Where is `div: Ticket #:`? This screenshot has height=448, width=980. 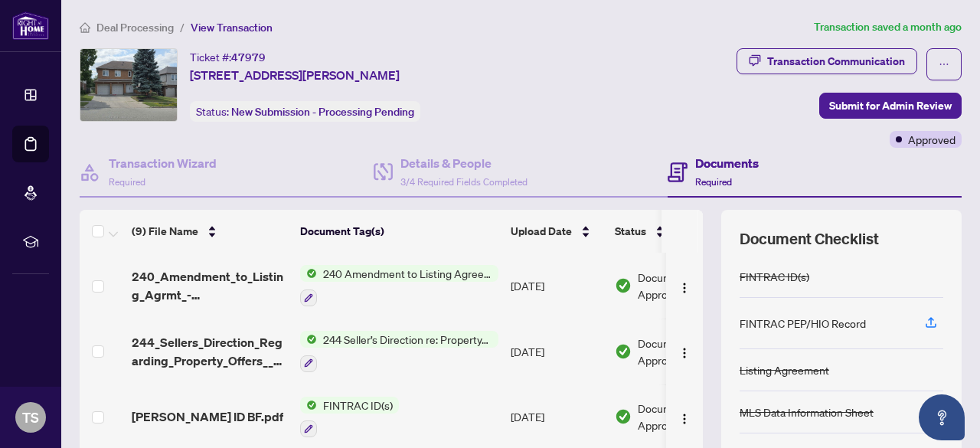
div: Ticket #: is located at coordinates (227, 57).